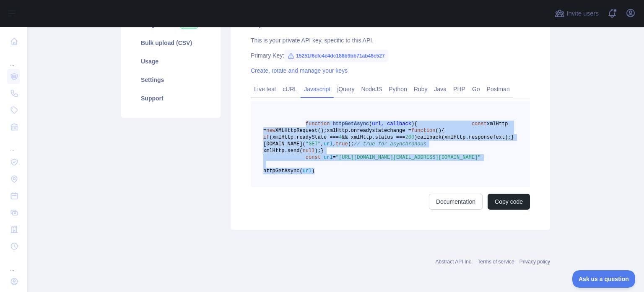  Describe the element at coordinates (577, 14) in the screenshot. I see `button: Invite users` at that location.